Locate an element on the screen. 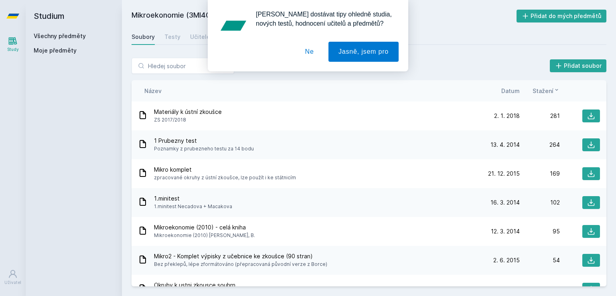 This screenshot has height=296, width=616. button: Stažení is located at coordinates (547, 91).